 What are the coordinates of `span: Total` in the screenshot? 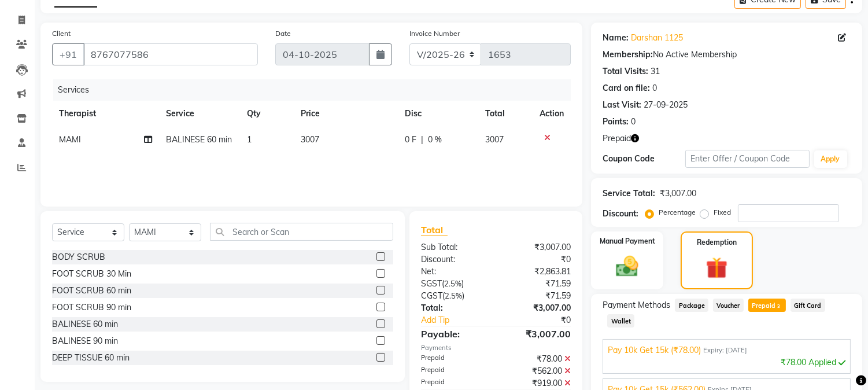 It's located at (434, 230).